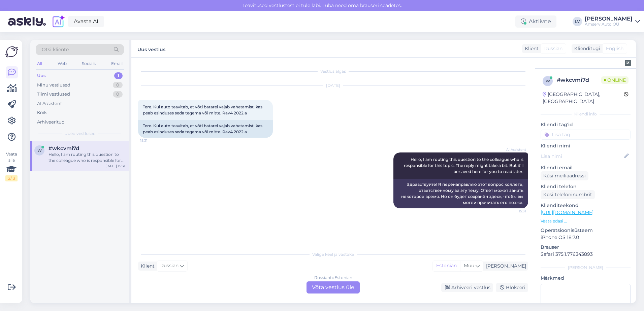 This screenshot has height=311, width=644. What do you see at coordinates (333, 254) in the screenshot?
I see `div: Valige keel ja vastake` at bounding box center [333, 254].